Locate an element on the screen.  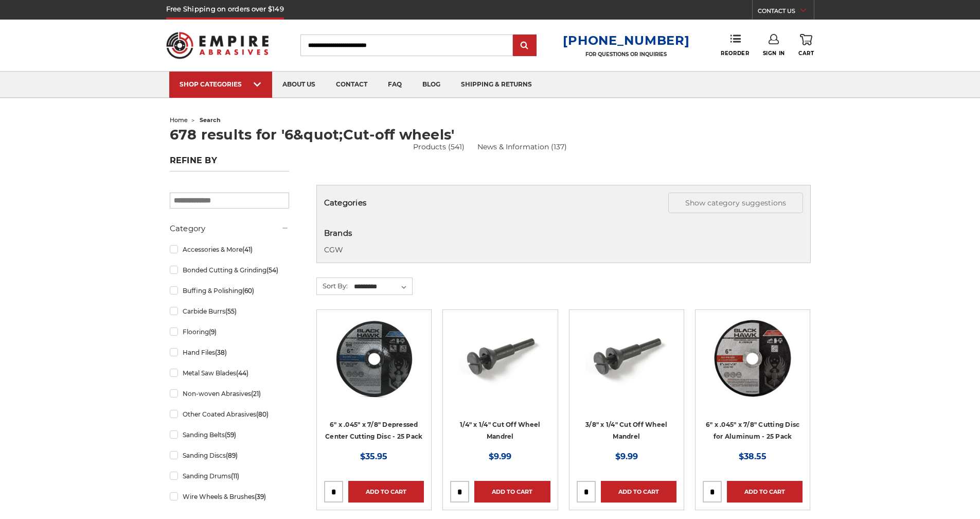
span: (44) is located at coordinates (242, 372).